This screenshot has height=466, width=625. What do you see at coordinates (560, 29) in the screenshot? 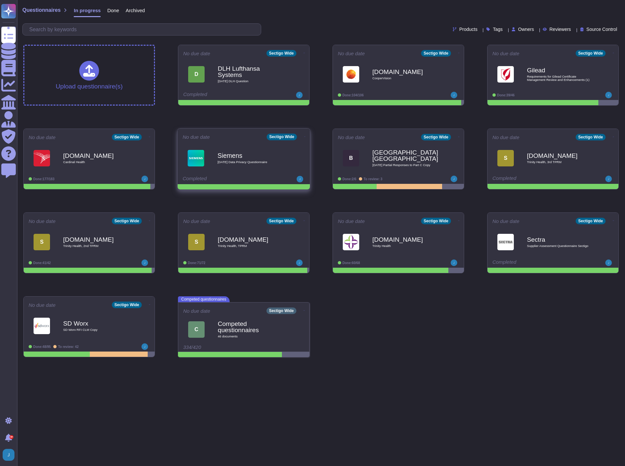
I see `span: Reviewers` at bounding box center [560, 29].